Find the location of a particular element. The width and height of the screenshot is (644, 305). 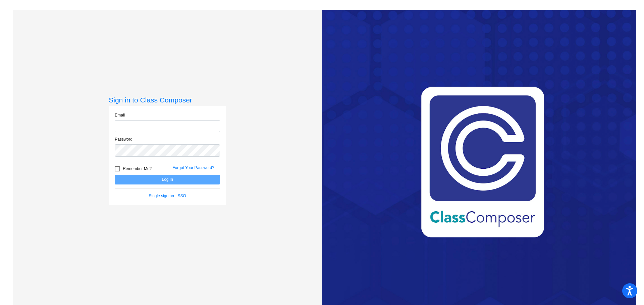

label: Password is located at coordinates (123, 139).